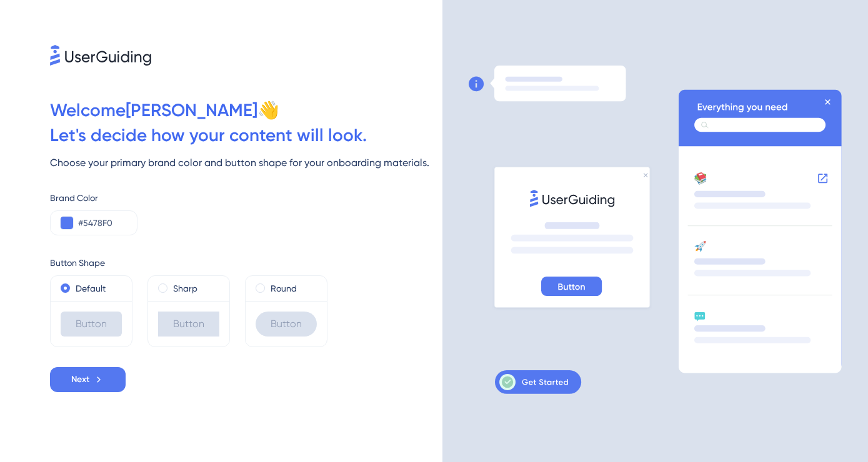 This screenshot has height=462, width=868. I want to click on div: Brand Color, so click(247, 198).